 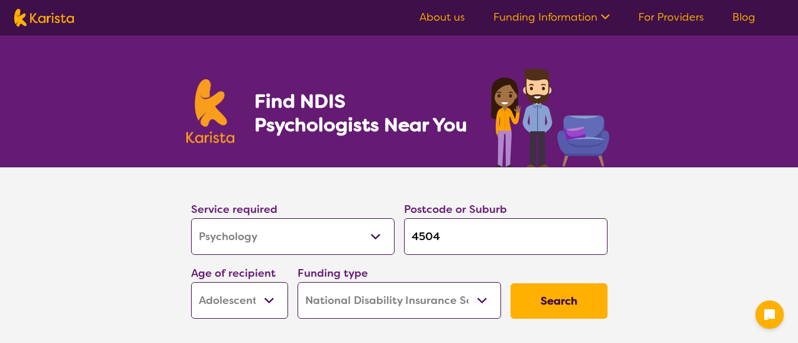 What do you see at coordinates (671, 17) in the screenshot?
I see `a: For Providers` at bounding box center [671, 17].